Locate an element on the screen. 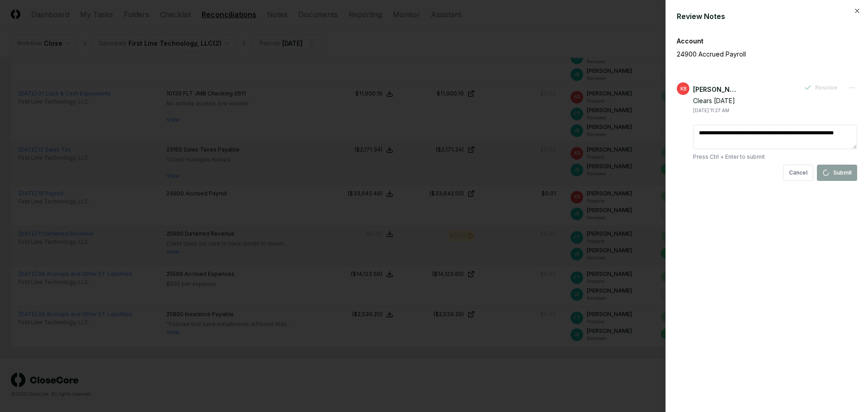  p: 24900 Accrued Payroll is located at coordinates (752, 54).